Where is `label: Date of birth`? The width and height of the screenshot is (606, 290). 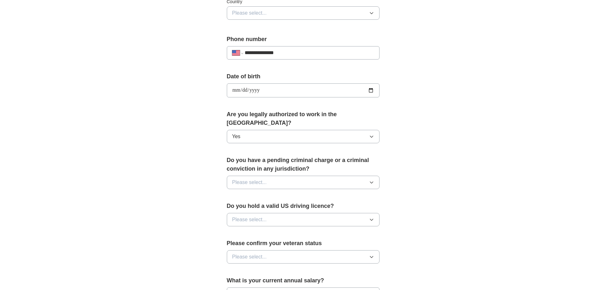 label: Date of birth is located at coordinates (303, 76).